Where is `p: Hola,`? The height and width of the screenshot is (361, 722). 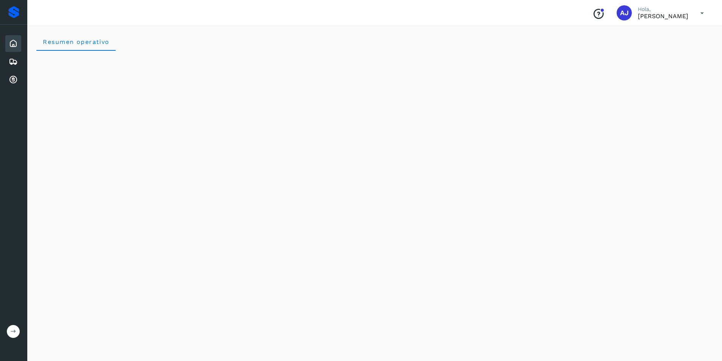
p: Hola, is located at coordinates (663, 9).